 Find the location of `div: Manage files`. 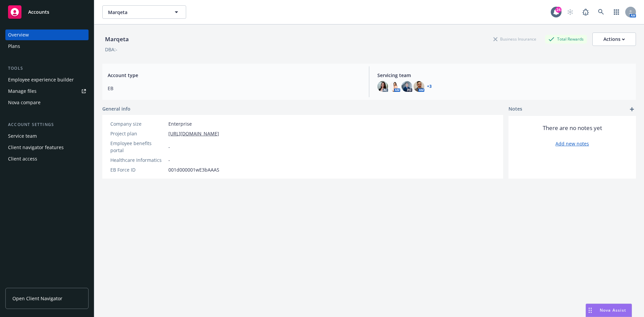

div: Manage files is located at coordinates (22, 91).